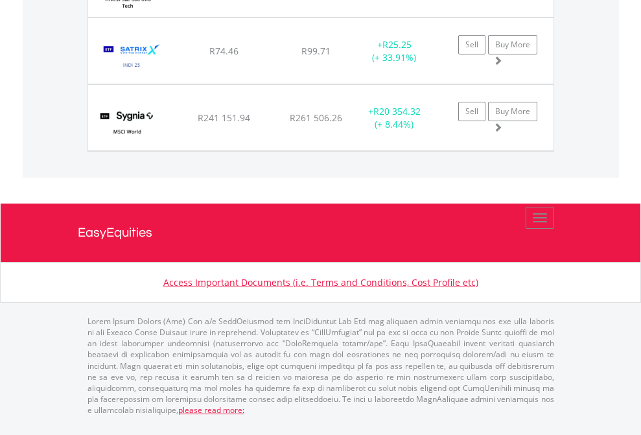  What do you see at coordinates (321, 365) in the screenshot?
I see `p: Lorem Ipsum Dolors (Ame) Con a/e SeddOeiusmod tem InciDiduntut Lab Etd mag aliquaen admin veniamq...` at bounding box center [321, 365].